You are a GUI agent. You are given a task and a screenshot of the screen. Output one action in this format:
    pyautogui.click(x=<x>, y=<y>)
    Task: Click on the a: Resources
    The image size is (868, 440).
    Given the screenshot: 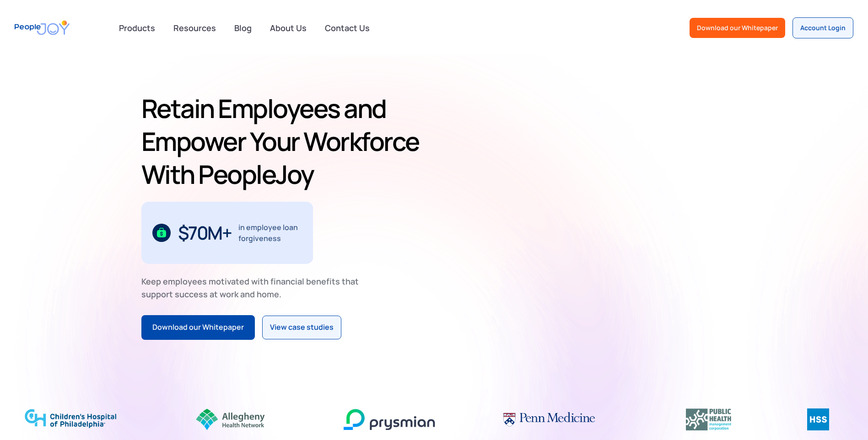 What is the action you would take?
    pyautogui.click(x=195, y=28)
    